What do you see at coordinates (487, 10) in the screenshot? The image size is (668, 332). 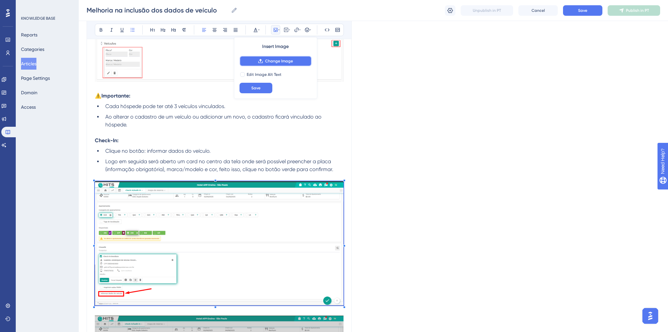 I see `span: Unpublish in PT` at bounding box center [487, 10].